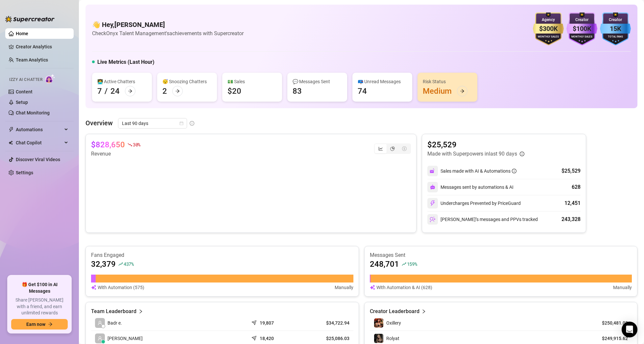 The width and height of the screenshot is (644, 344). What do you see at coordinates (378, 338) in the screenshot?
I see `img: Rolyat` at bounding box center [378, 338].